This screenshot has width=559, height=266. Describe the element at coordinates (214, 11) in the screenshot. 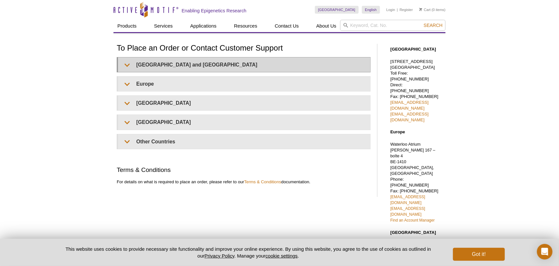

I see `h2: Enabling Epigenetics Research` at that location.